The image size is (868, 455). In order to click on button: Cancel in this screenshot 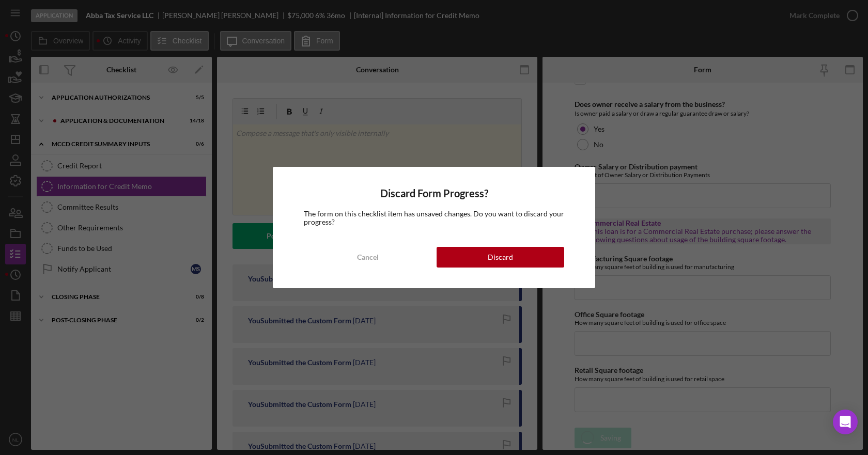, I will do `click(368, 257)`.